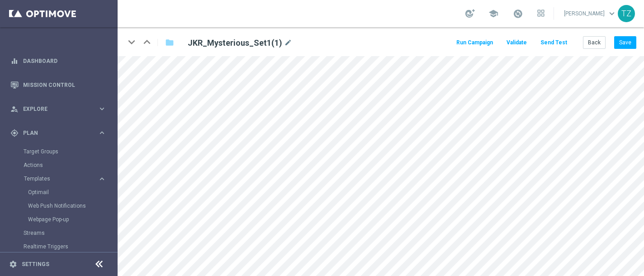 This screenshot has height=276, width=644. I want to click on a: Target Groups, so click(59, 151).